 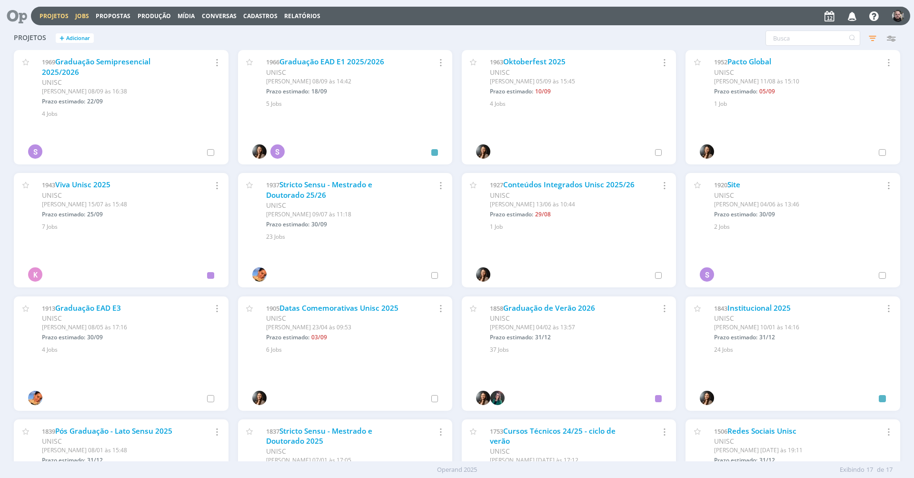 I want to click on a: Mídia, so click(x=186, y=16).